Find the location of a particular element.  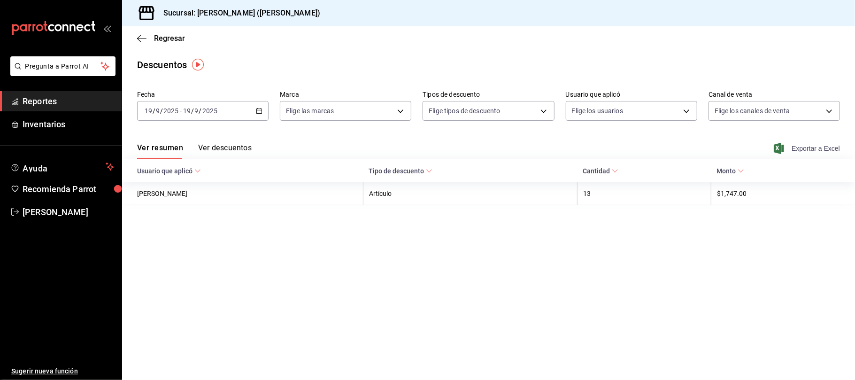

button: Regresar is located at coordinates (161, 38).